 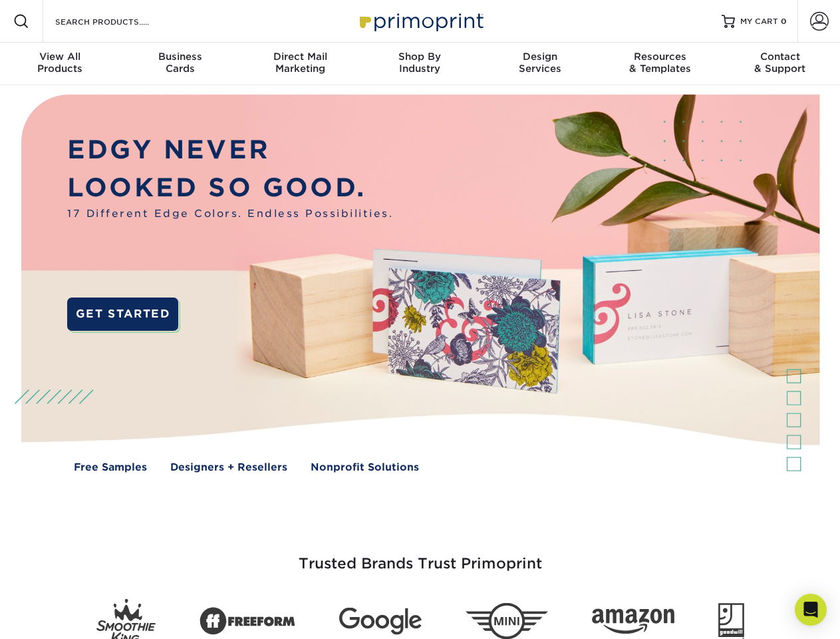 What do you see at coordinates (540, 63) in the screenshot?
I see `div: Services` at bounding box center [540, 63].